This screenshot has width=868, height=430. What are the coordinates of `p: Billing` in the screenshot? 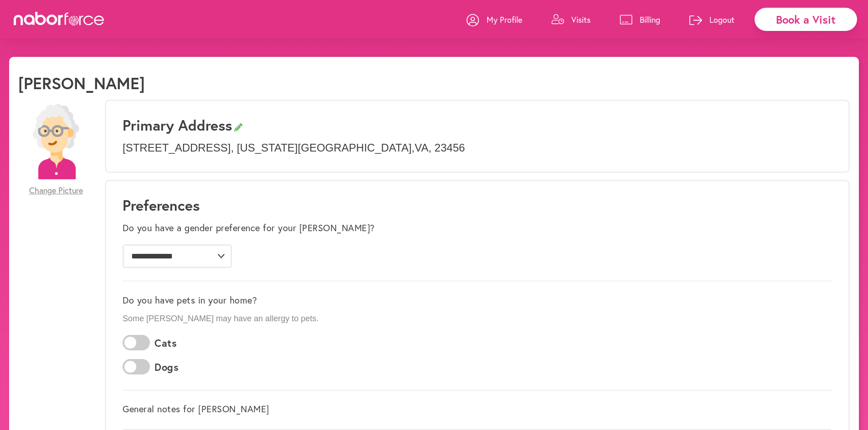 It's located at (649, 20).